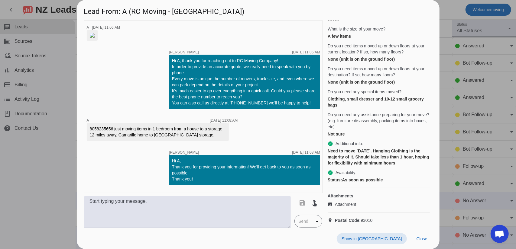 This screenshot has width=516, height=249. I want to click on span: 93010, so click(353, 220).